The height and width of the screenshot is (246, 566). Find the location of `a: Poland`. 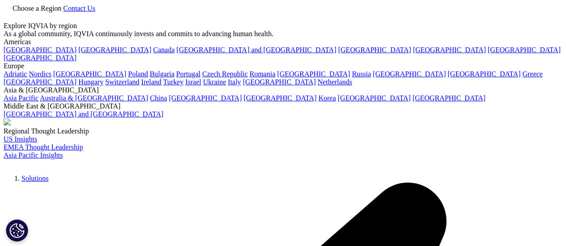

a: Poland is located at coordinates (138, 74).